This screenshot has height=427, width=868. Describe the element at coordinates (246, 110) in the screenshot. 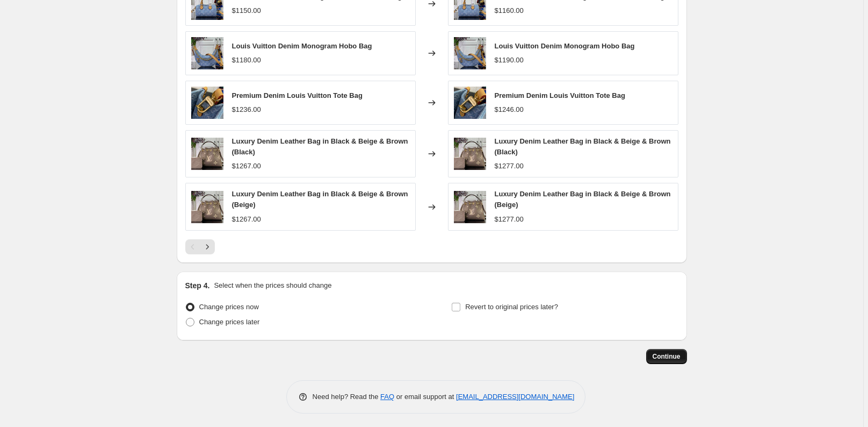

I see `div: $1236.00` at that location.